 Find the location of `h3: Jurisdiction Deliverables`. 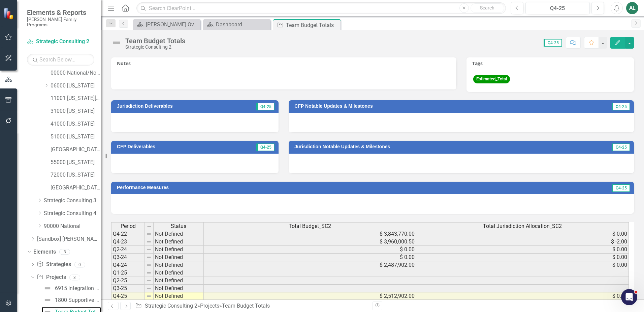

h3: Jurisdiction Deliverables is located at coordinates (176, 106).